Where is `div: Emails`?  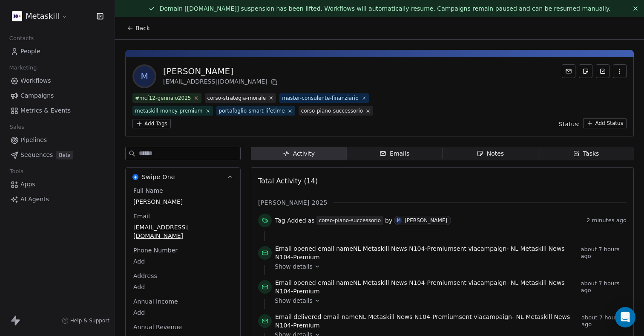
div: Emails is located at coordinates (394, 153).